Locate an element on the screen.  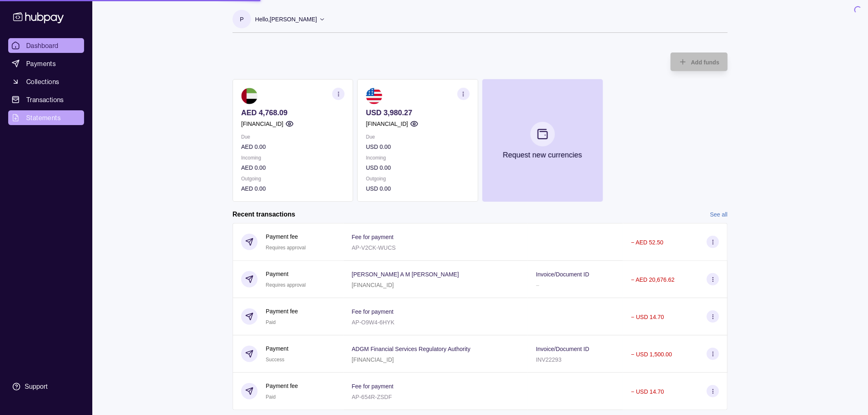
p: AP-V2CK-WUCS is located at coordinates (374, 248).